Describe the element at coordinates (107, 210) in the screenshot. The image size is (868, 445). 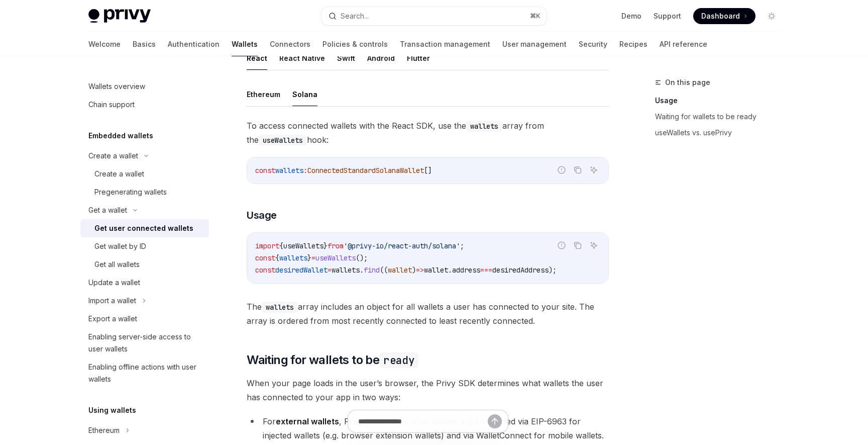
I see `div: Get a wallet` at that location.